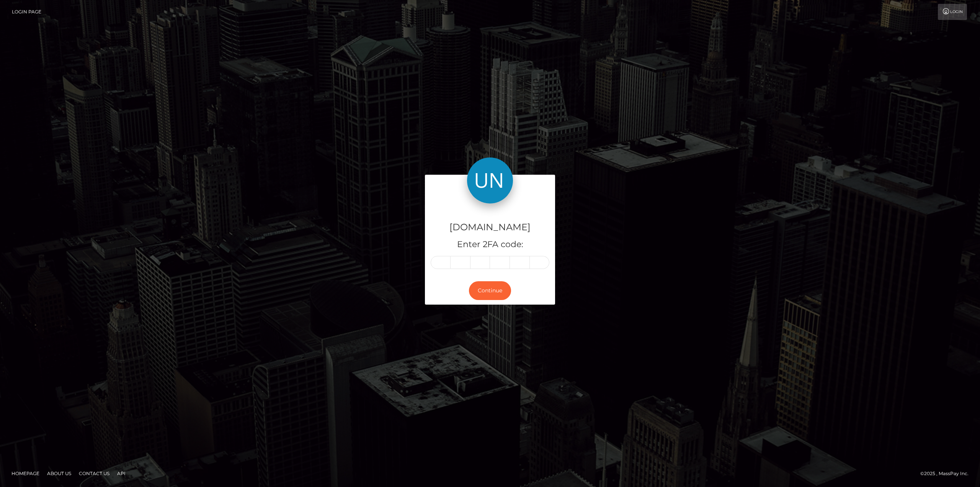 This screenshot has height=487, width=980. What do you see at coordinates (26, 12) in the screenshot?
I see `a: Login Page` at bounding box center [26, 12].